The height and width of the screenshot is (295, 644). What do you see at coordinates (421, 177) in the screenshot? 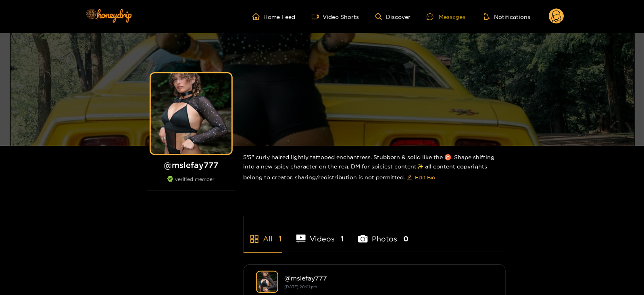
I see `button: editEdit Bio` at bounding box center [421, 177].